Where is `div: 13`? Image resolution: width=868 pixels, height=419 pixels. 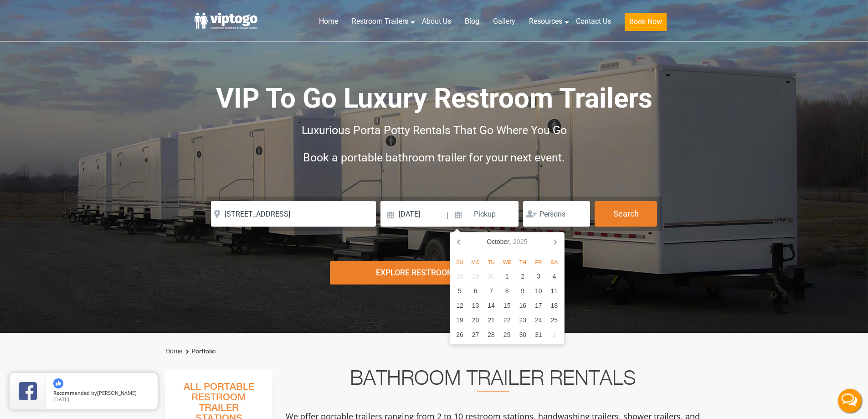 div: 13 is located at coordinates (475, 306).